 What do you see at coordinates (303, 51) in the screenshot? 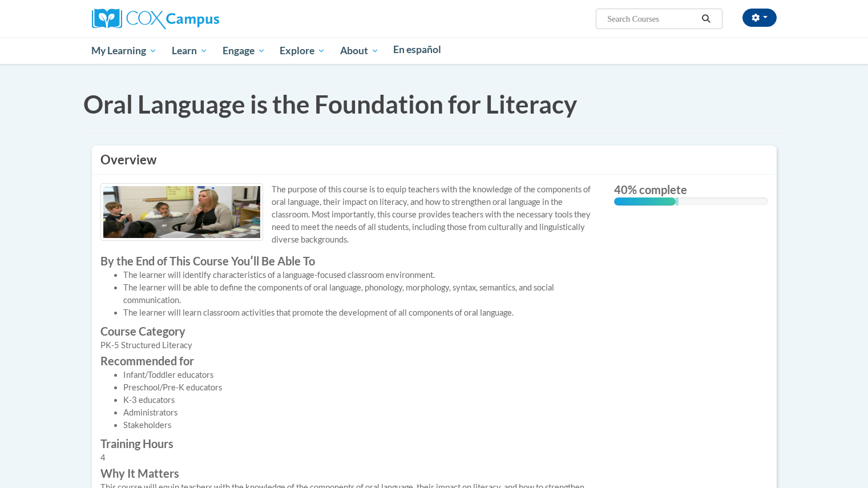
I see `a: Explore` at bounding box center [303, 51].